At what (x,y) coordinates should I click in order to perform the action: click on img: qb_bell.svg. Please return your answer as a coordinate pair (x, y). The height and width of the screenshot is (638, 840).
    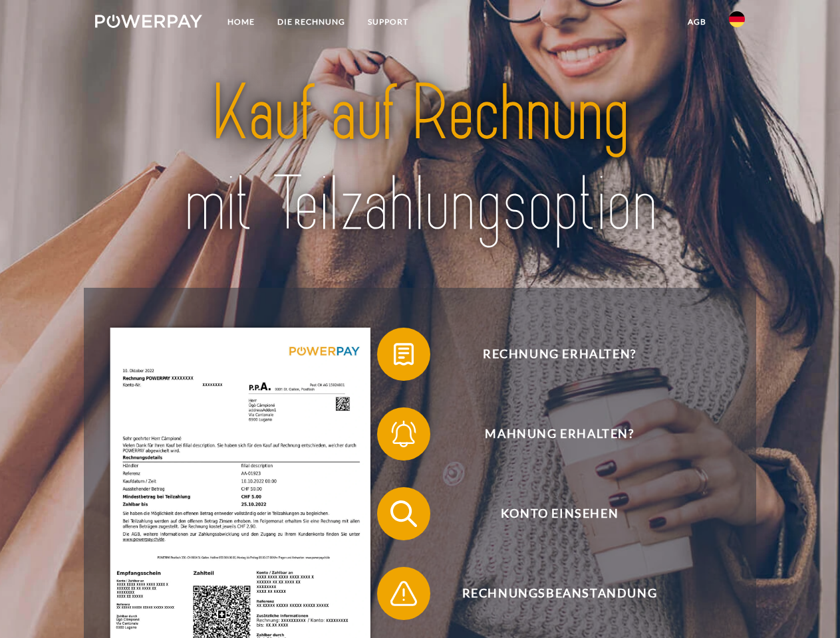
    Looking at the image, I should click on (403, 434).